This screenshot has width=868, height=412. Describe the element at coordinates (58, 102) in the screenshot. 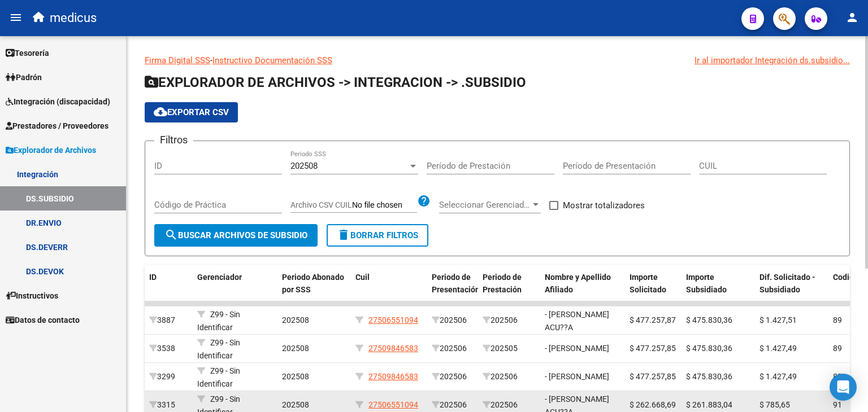

I see `span: Integración (discapacidad)` at that location.